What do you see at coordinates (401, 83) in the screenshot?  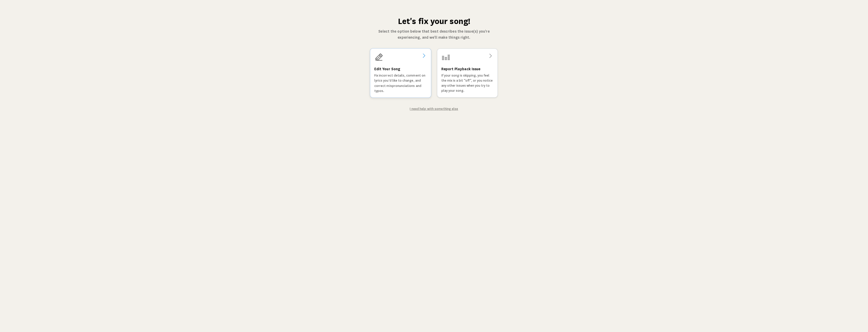 I see `p: Fix incorrect details, comment on lyrics you'd like to change, and correct mispronunciations and ...` at bounding box center [401, 83].